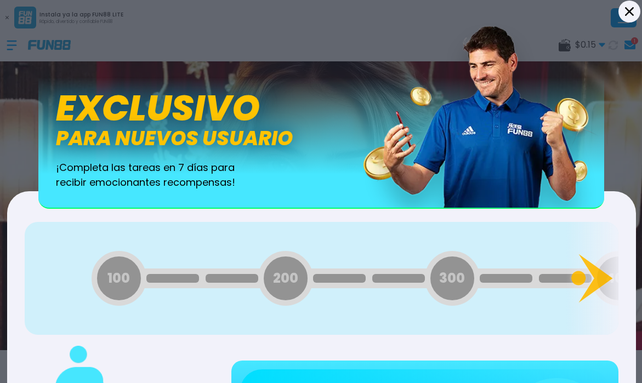 The width and height of the screenshot is (642, 383). Describe the element at coordinates (151, 175) in the screenshot. I see `span: ¡Completa las tareas en 7 días para recibir emocionantes recompensas!` at that location.